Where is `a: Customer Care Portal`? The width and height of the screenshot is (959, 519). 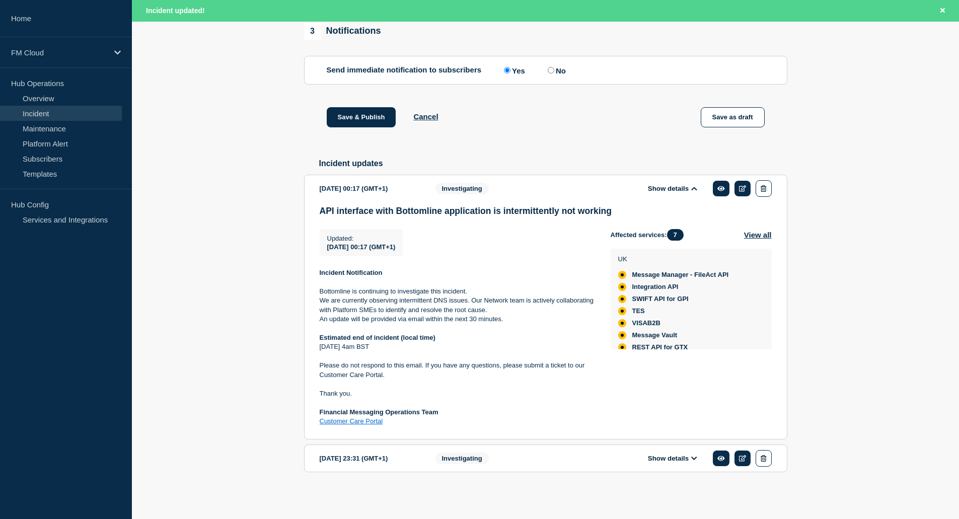 a: Customer Care Portal is located at coordinates (351, 421).